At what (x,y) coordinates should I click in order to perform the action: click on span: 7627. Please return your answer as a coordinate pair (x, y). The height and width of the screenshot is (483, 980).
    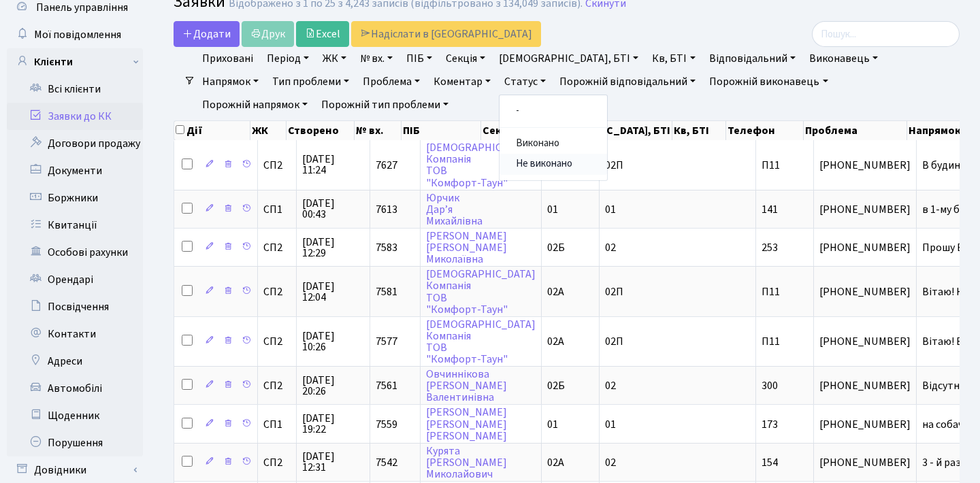
    Looking at the image, I should click on (387, 165).